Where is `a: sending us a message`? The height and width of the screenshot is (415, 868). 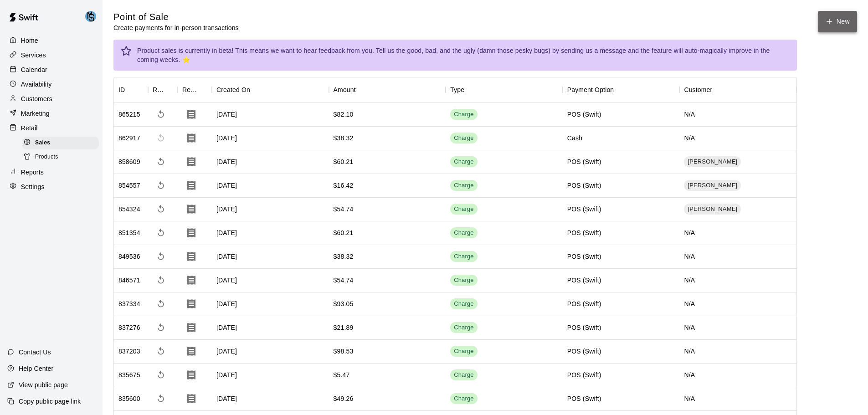
a: sending us a message is located at coordinates (593, 50).